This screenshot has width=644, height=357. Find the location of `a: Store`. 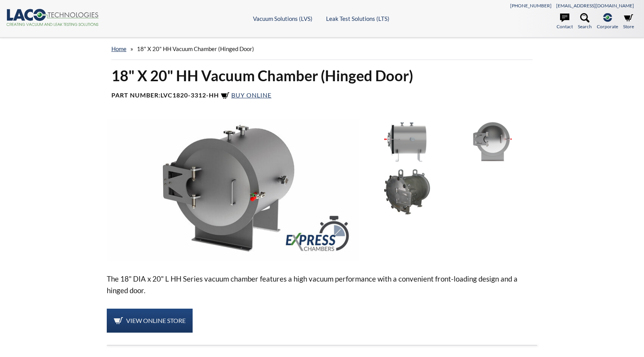

a: Store is located at coordinates (628, 22).